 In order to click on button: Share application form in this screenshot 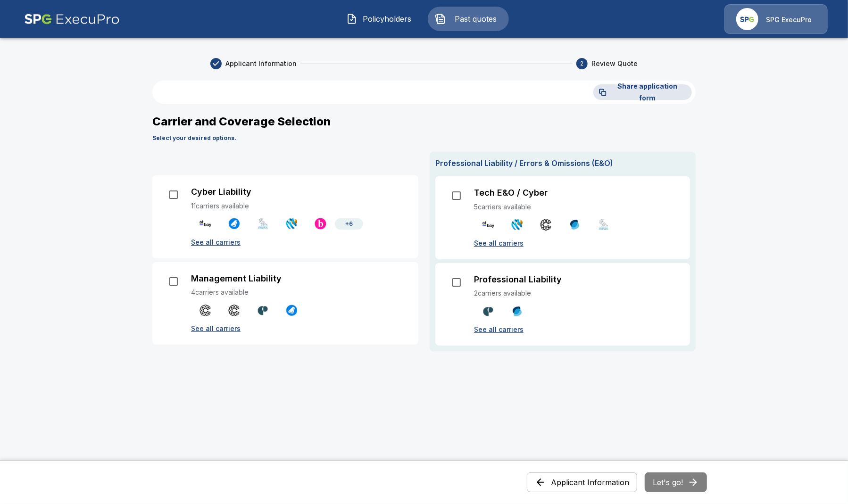, I will do `click(642, 92)`.